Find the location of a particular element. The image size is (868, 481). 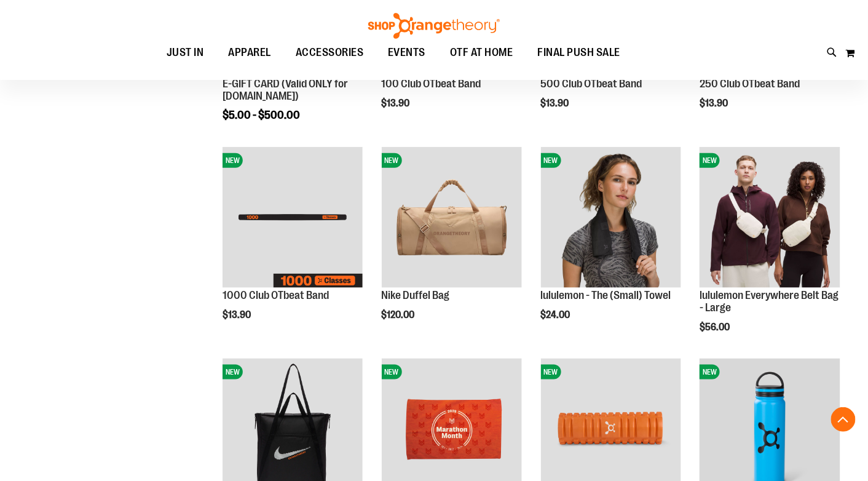

img: Image of 1000 Club OTbeat Band is located at coordinates (293, 217).